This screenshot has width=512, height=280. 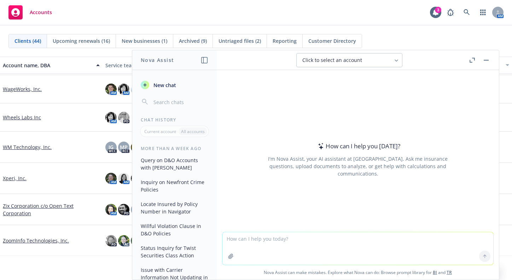 What do you see at coordinates (285, 41) in the screenshot?
I see `span: Reporting` at bounding box center [285, 41].